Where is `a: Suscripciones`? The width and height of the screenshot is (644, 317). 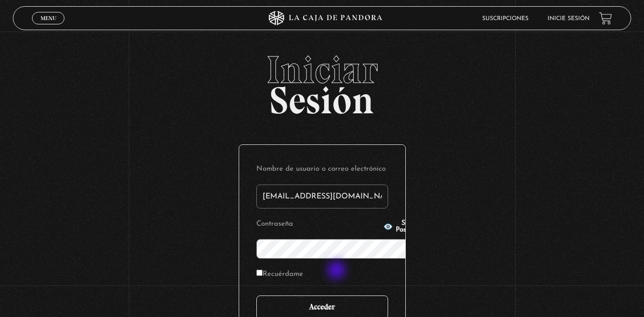 a: Suscripciones is located at coordinates (505, 19).